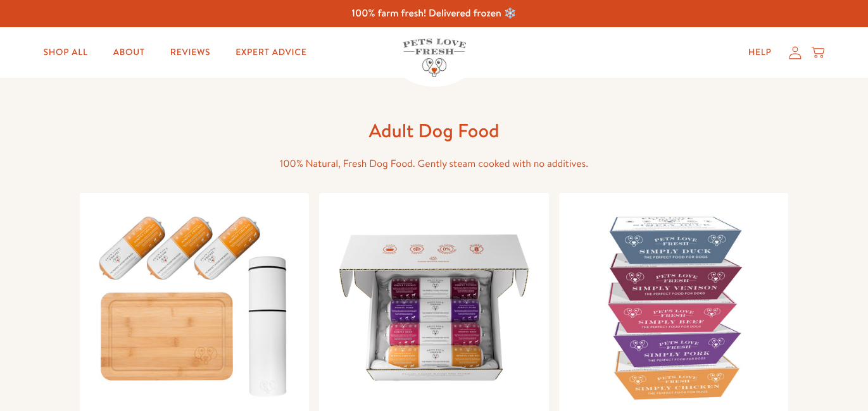 The height and width of the screenshot is (411, 868). Describe the element at coordinates (66, 52) in the screenshot. I see `a: Shop All` at that location.